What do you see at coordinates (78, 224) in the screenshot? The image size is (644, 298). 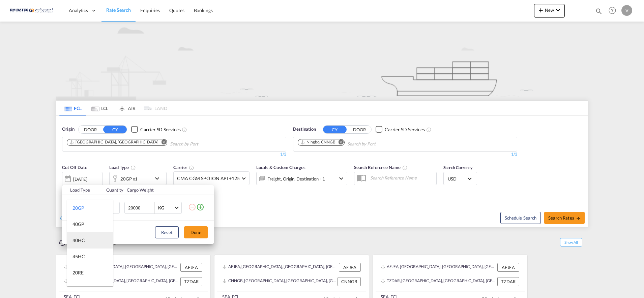 I see `div: 40GP` at bounding box center [78, 224].